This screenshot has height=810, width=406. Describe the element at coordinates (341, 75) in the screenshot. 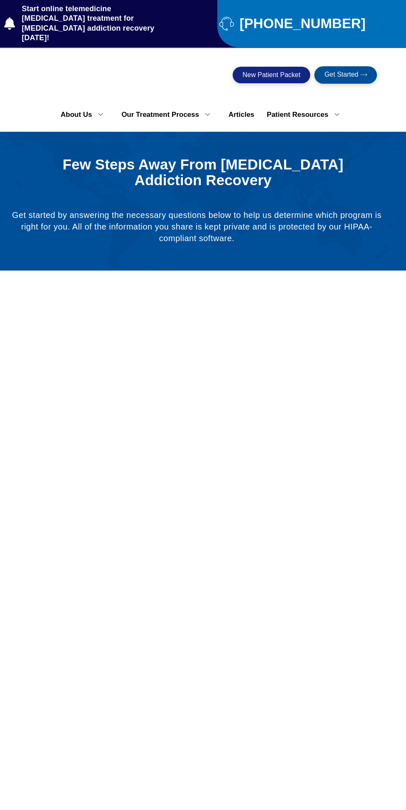

I see `span: Get Started` at that location.